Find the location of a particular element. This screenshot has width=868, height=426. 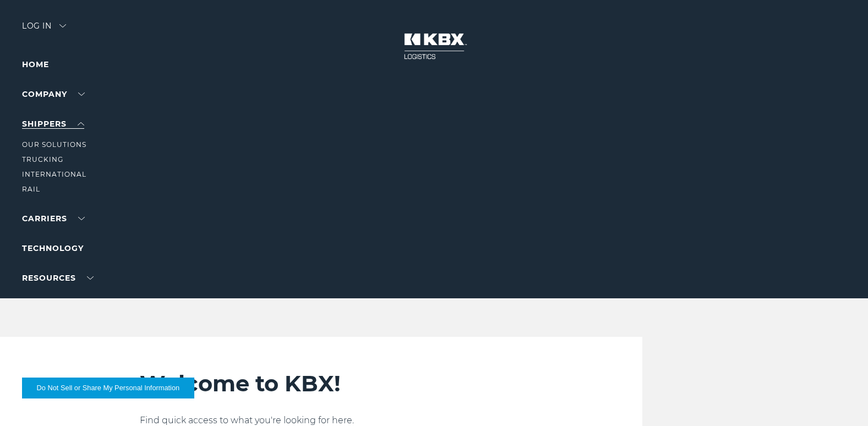

a: Home is located at coordinates (35, 64).